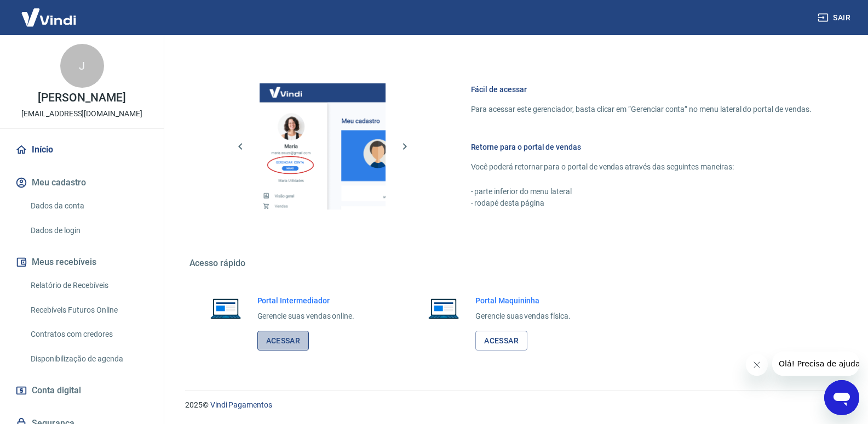  What do you see at coordinates (88, 310) in the screenshot?
I see `a: Recebíveis Futuros Online` at bounding box center [88, 310].